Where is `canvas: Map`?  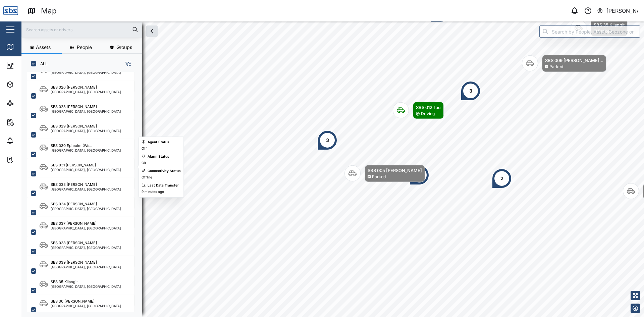
canvas: Map is located at coordinates (332, 169).